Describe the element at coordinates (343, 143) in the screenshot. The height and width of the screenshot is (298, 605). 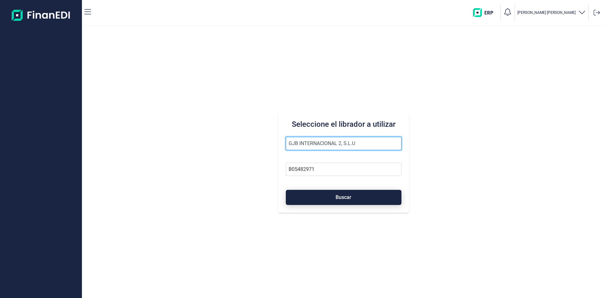
I see `input: Seleccione la razón social` at that location.